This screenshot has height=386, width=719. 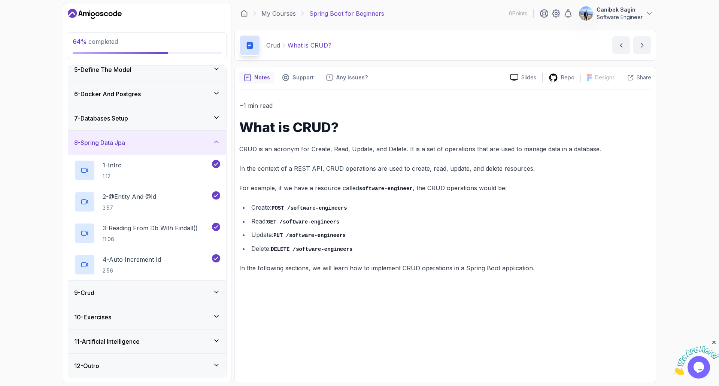 What do you see at coordinates (635, 77) in the screenshot?
I see `button: Share` at bounding box center [635, 77].